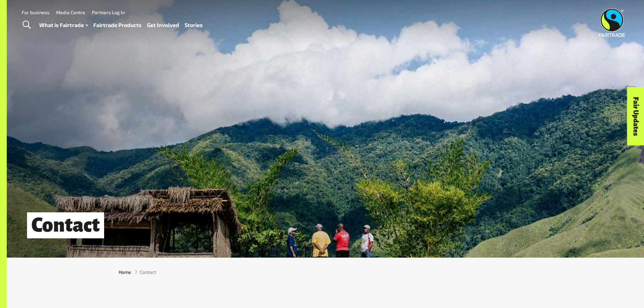 This screenshot has height=308, width=644. Describe the element at coordinates (125, 271) in the screenshot. I see `span: Home` at that location.